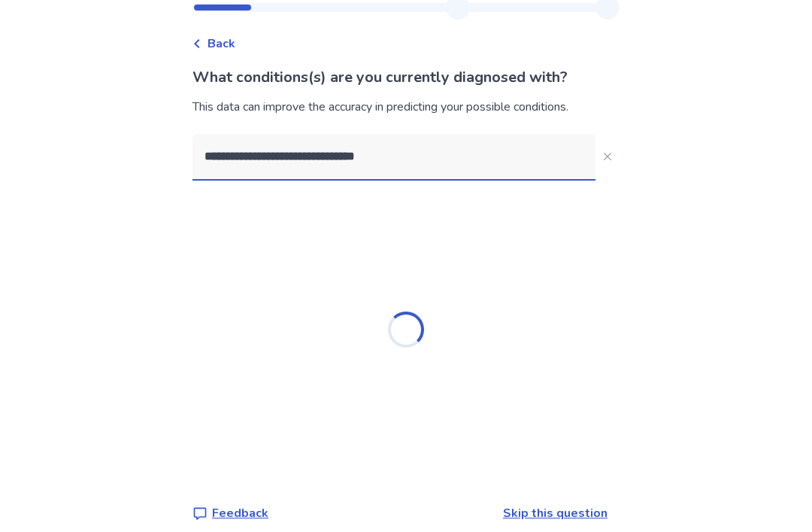 Image resolution: width=812 pixels, height=532 pixels. What do you see at coordinates (555, 513) in the screenshot?
I see `a: Skip this question` at bounding box center [555, 513].